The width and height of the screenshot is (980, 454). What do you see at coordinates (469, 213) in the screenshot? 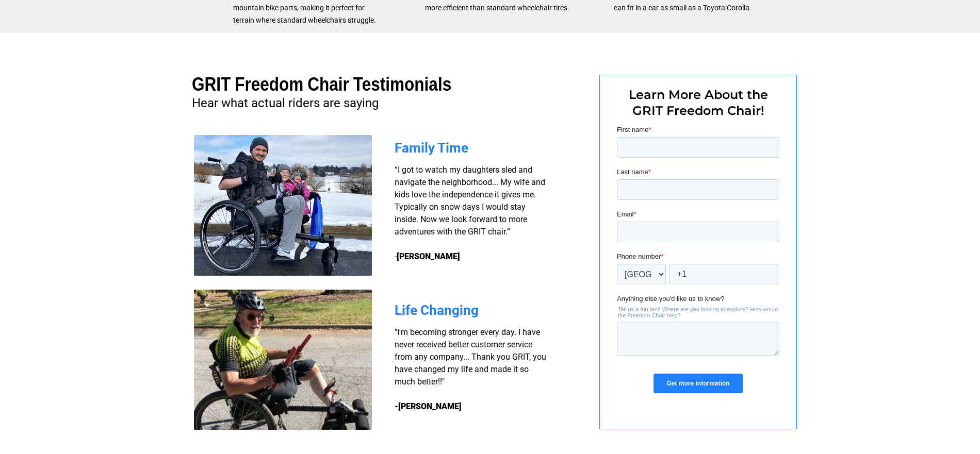
I see `span: “I got to watch my daughters sled and navigate the neighborhood... My wife and kids love the inde...` at bounding box center [469, 213].